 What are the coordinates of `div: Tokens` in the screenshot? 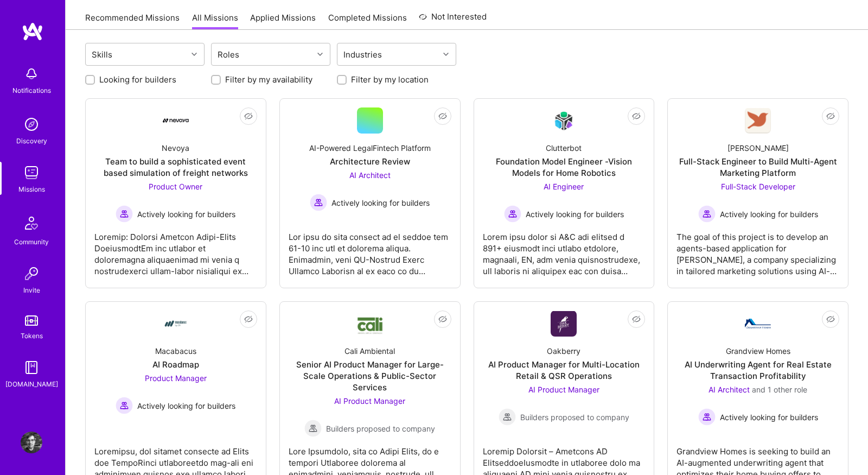 It's located at (32, 336).